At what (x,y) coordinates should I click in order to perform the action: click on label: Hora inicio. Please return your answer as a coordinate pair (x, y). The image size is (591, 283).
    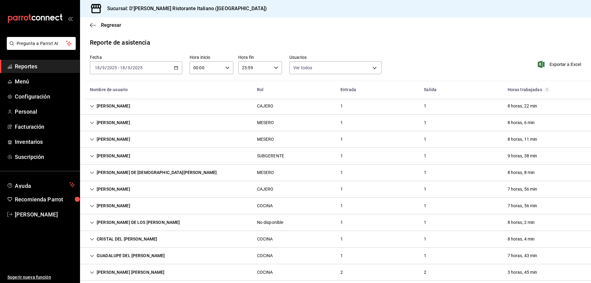
    Looking at the image, I should click on (212, 57).